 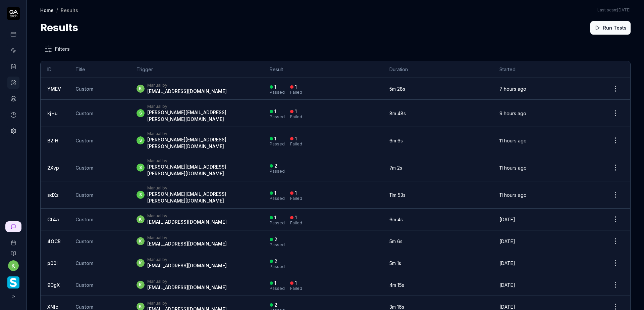 What do you see at coordinates (437, 70) in the screenshot?
I see `th: Duration` at bounding box center [437, 70].